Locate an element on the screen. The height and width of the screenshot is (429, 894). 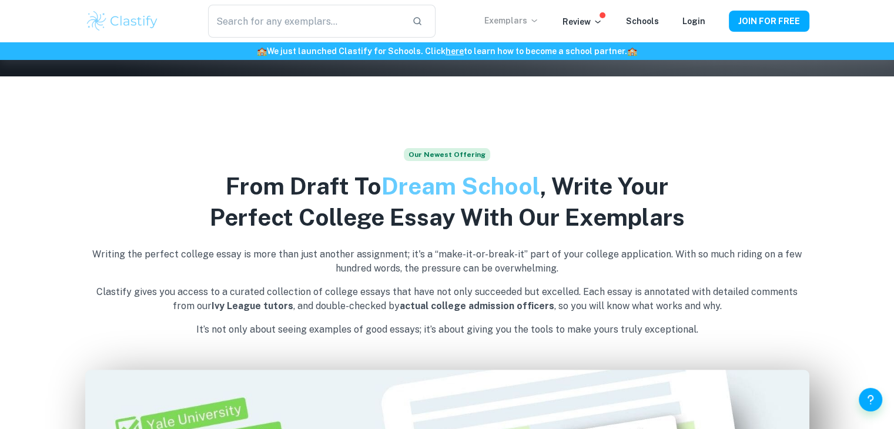
button: JOIN FOR FREE is located at coordinates (768, 21).